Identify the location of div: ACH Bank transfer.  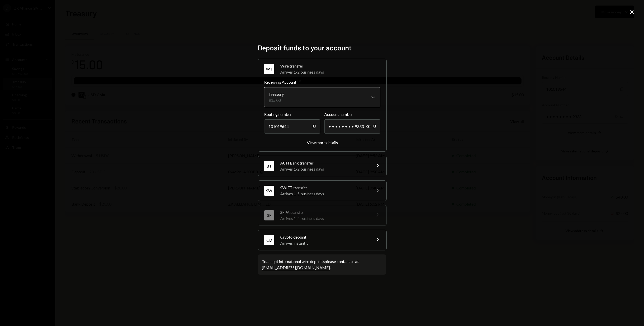
(324, 163).